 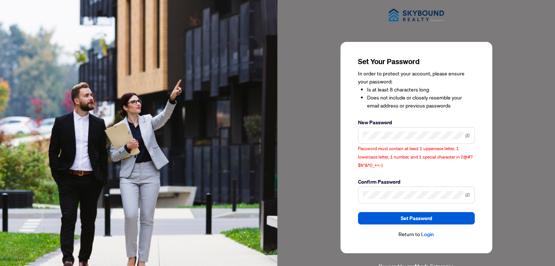 What do you see at coordinates (421, 90) in the screenshot?
I see `li: Is at least 8 characters long` at bounding box center [421, 90].